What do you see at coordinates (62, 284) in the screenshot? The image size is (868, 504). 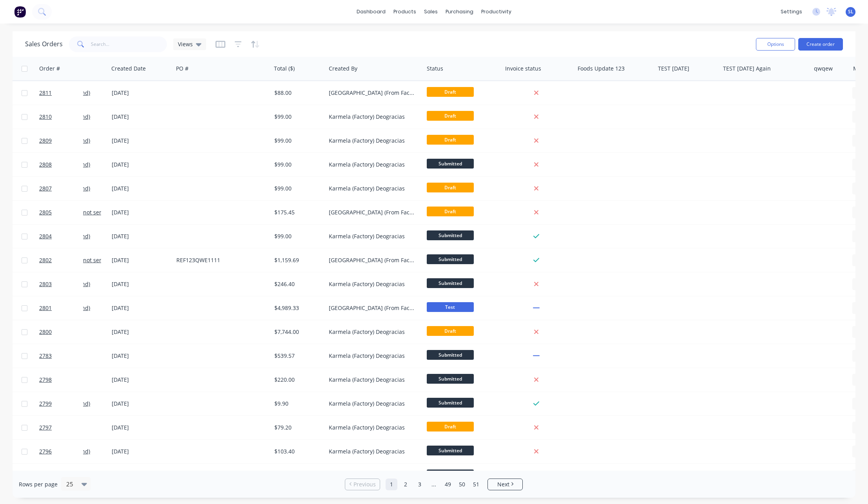 I see `a: 2803` at bounding box center [62, 284].